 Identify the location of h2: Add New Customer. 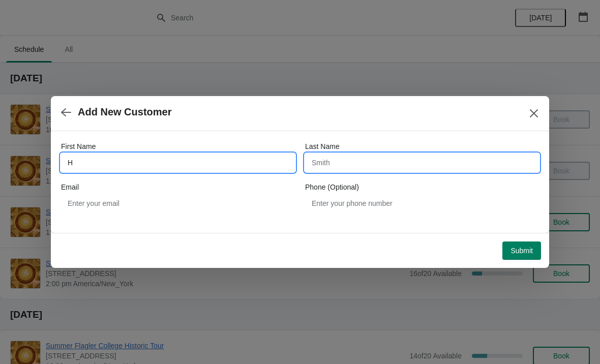
(124, 112).